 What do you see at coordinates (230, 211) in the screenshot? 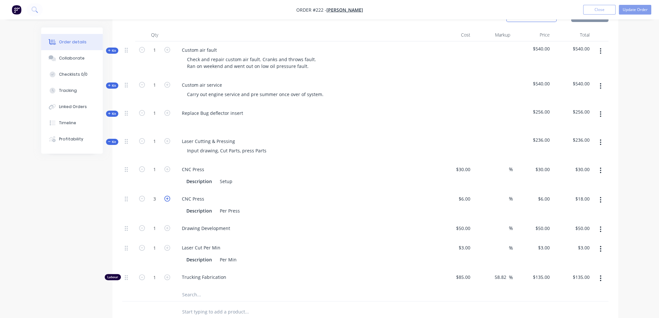
I see `div: Per Press` at bounding box center [230, 211].